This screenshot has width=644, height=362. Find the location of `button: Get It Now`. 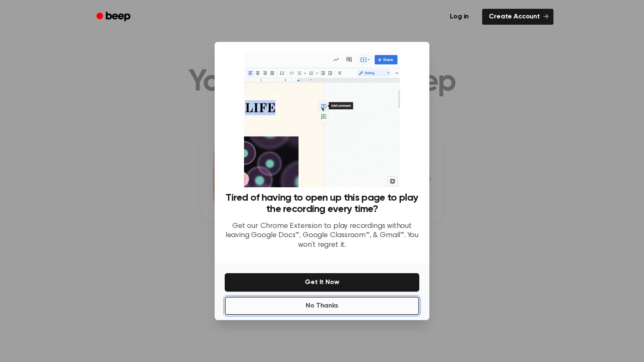

button: Get It Now is located at coordinates (322, 282).